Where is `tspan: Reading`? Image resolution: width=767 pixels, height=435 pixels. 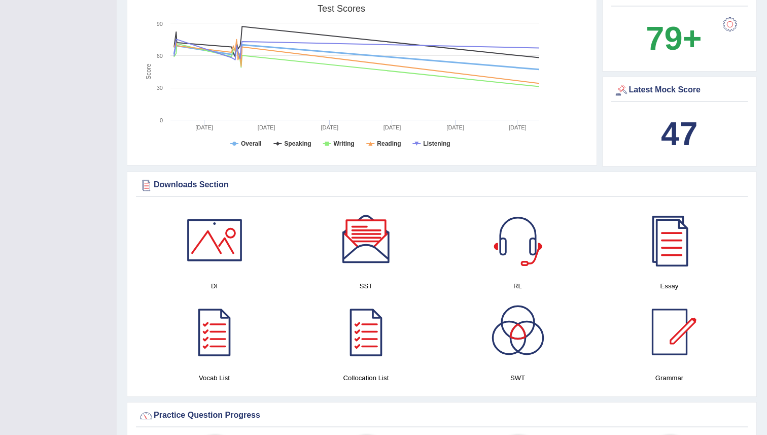
tspan: Reading is located at coordinates (389, 144).